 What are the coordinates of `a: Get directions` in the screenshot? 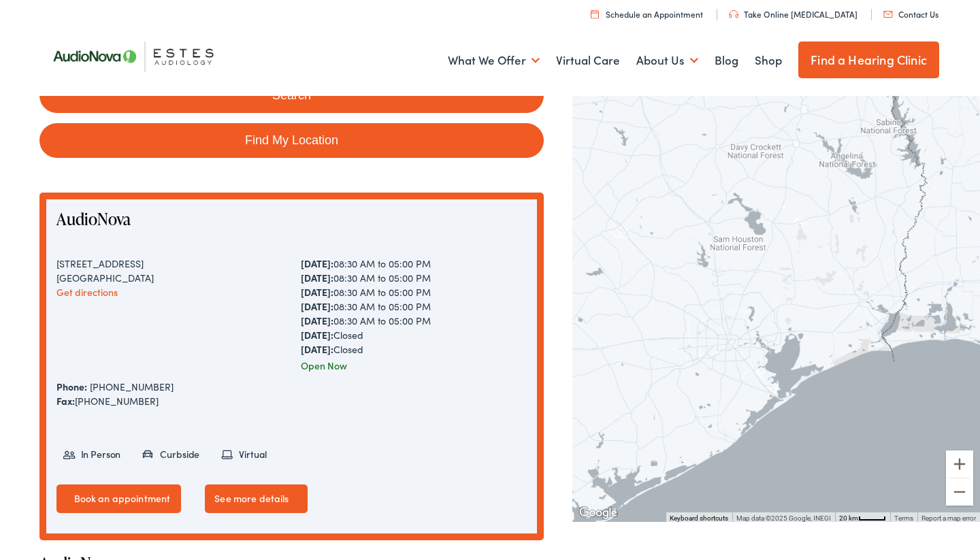 It's located at (87, 292).